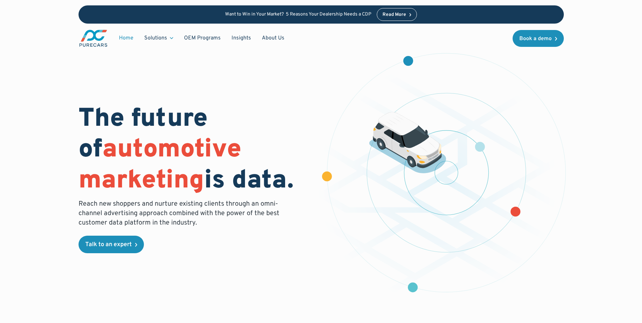 The width and height of the screenshot is (642, 323). Describe the element at coordinates (160, 165) in the screenshot. I see `span: automotive marketing` at that location.